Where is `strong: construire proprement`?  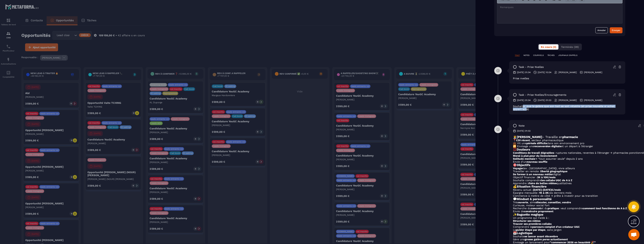
strong: construire proprement is located at coordinates (538, 211).